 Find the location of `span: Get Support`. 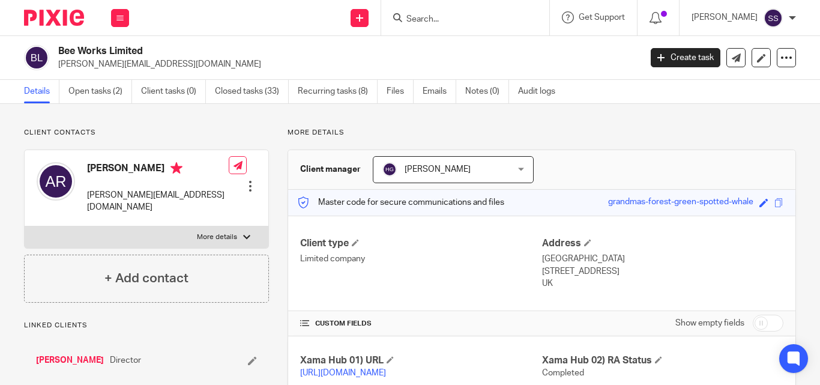

span: Get Support is located at coordinates (602, 17).